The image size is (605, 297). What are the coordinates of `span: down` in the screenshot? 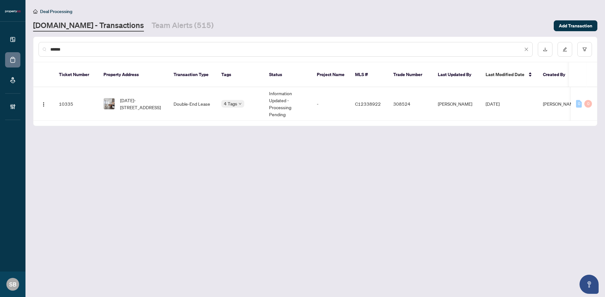 It's located at (240, 104).